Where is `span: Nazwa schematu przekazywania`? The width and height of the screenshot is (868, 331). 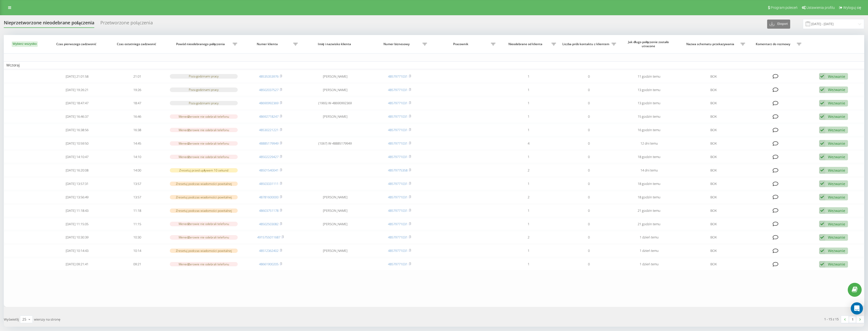
span: Nazwa schematu przekazywania is located at coordinates (711, 44).